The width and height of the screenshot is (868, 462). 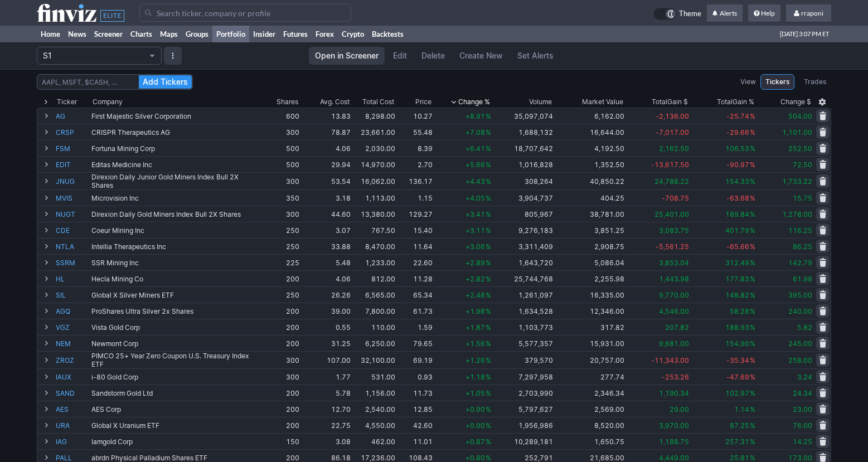 What do you see at coordinates (475, 343) in the screenshot?
I see `span: +1.56` at bounding box center [475, 343].